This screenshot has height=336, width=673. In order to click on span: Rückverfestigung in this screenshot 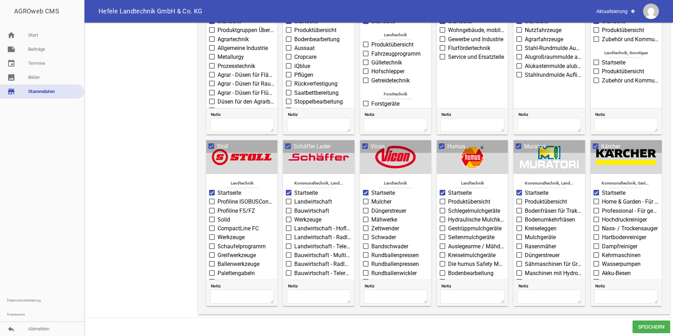, I will do `click(316, 84)`.